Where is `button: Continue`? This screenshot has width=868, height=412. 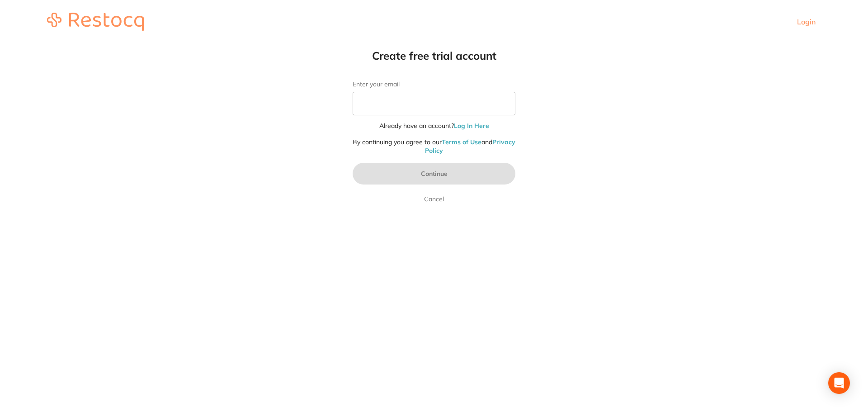 button: Continue is located at coordinates (434, 174).